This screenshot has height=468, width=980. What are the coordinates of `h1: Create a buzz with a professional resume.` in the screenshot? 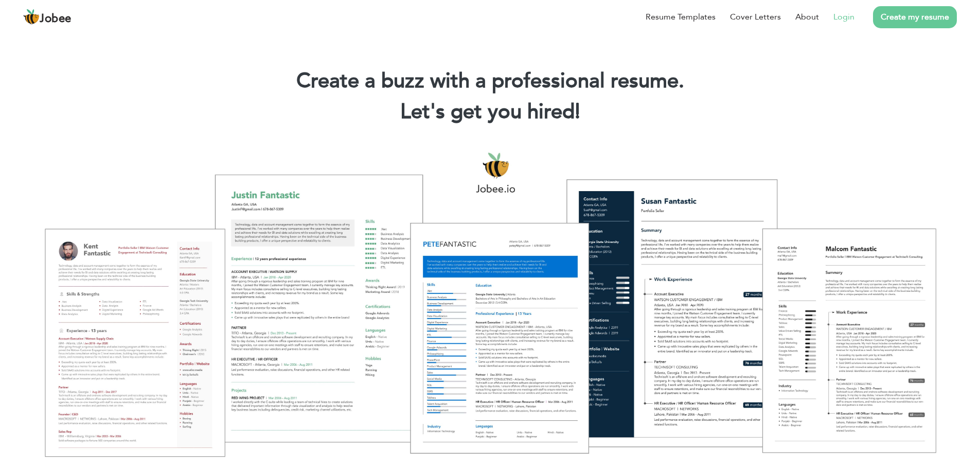 It's located at (490, 81).